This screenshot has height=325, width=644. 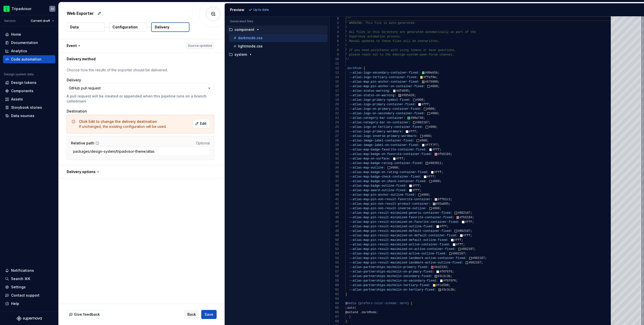 I want to click on div: 49, so click(x=334, y=236).